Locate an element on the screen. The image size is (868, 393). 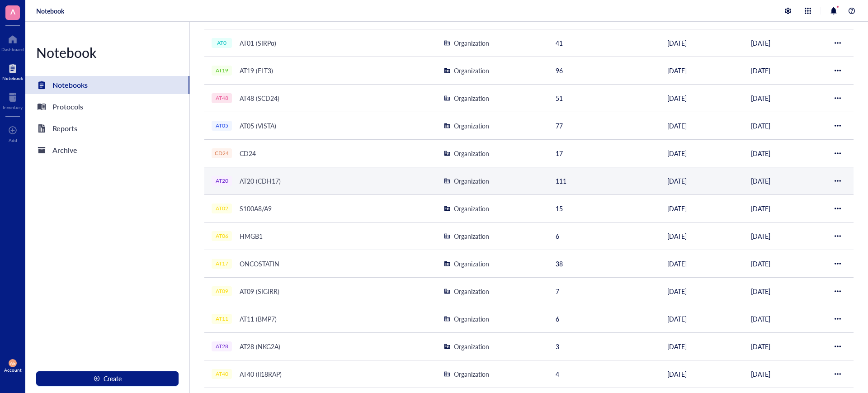
a: Protocols is located at coordinates (107, 106).